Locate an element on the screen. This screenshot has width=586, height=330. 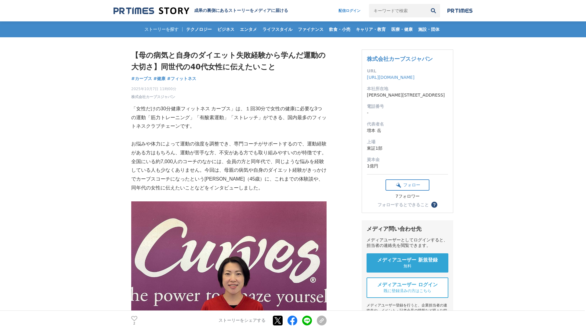
span: メディアユーザー ログイン is located at coordinates (408, 285).